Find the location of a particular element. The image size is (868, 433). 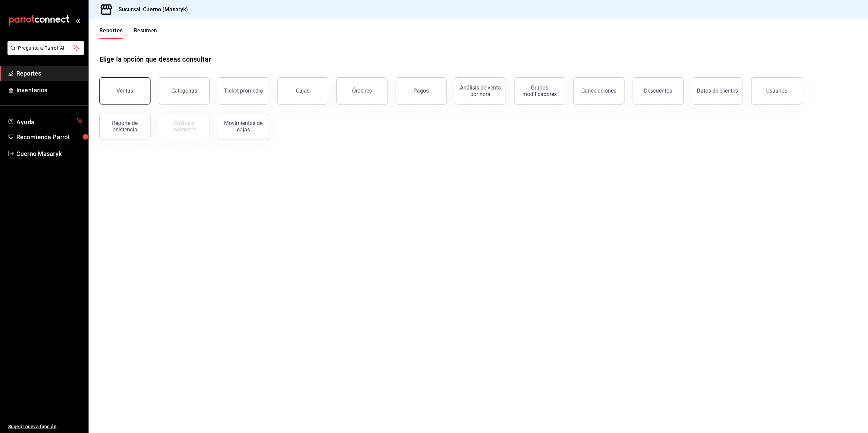

div: Costos y márgenes is located at coordinates (184, 126).